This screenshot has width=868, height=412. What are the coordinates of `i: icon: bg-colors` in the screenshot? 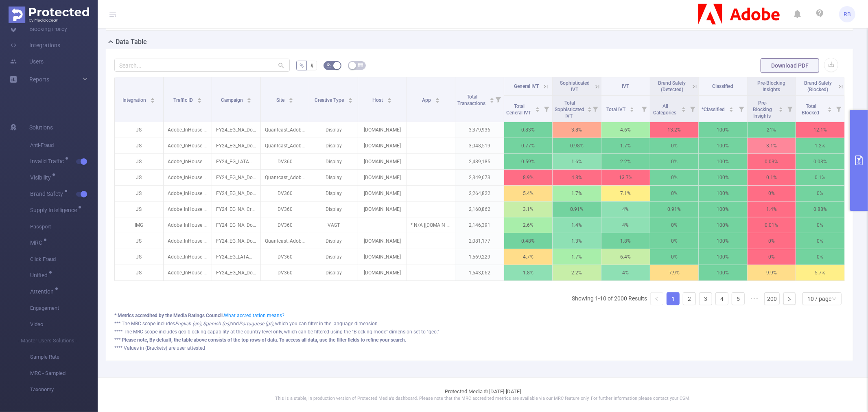 It's located at (329, 65).